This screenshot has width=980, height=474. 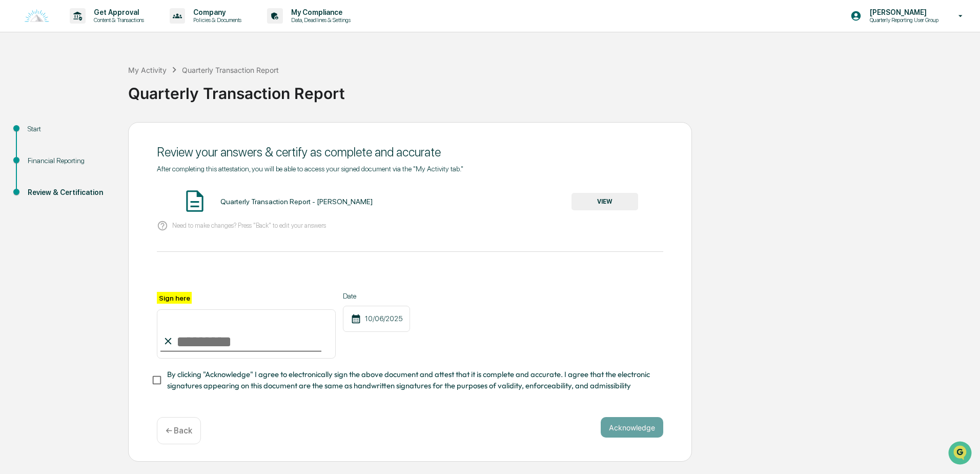 What do you see at coordinates (376, 296) in the screenshot?
I see `label: Date` at bounding box center [376, 296].